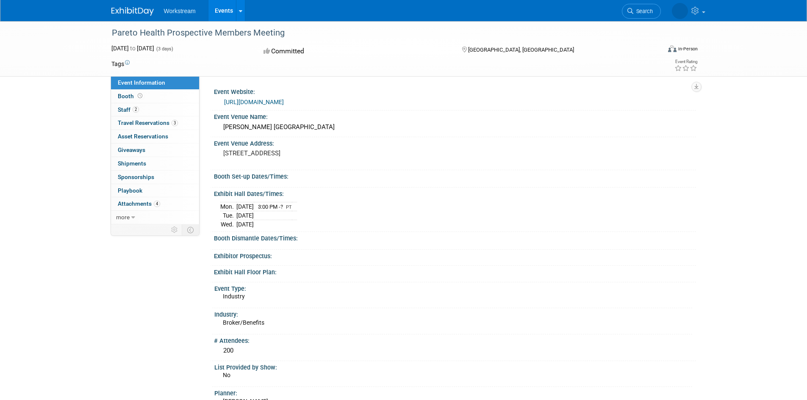 The height and width of the screenshot is (400, 807). I want to click on img: Format-Inperson.png, so click(672, 49).